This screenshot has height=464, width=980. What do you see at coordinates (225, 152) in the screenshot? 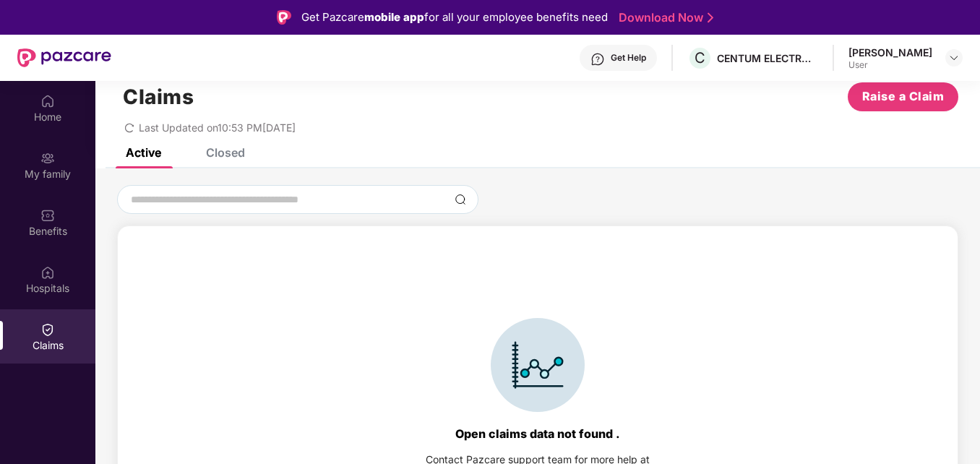
I see `div: Closed` at bounding box center [225, 152].